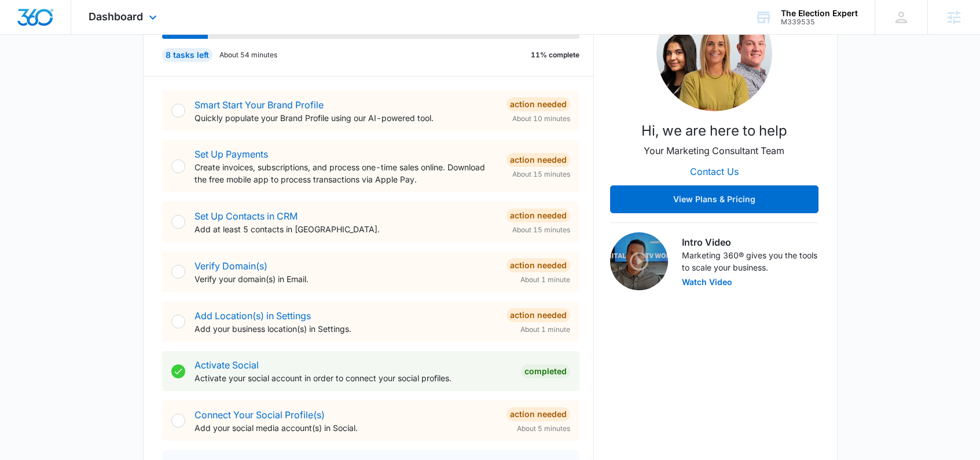 The image size is (980, 460). I want to click on button: Contact Us, so click(714, 172).